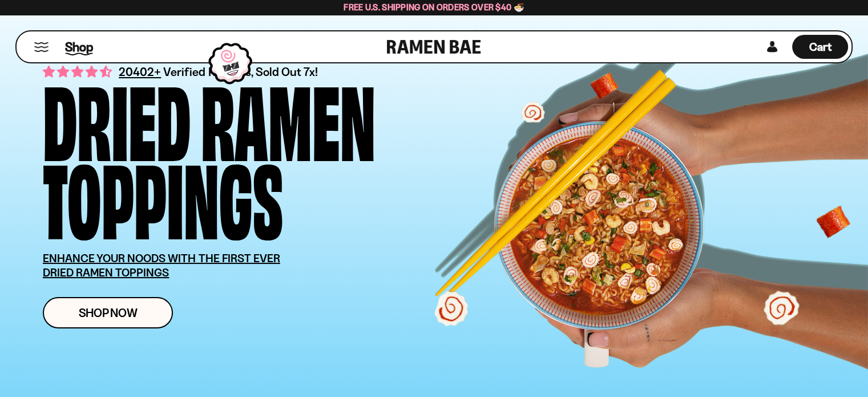 The height and width of the screenshot is (397, 868). What do you see at coordinates (41, 47) in the screenshot?
I see `button: Mobile Menu Trigger` at bounding box center [41, 47].